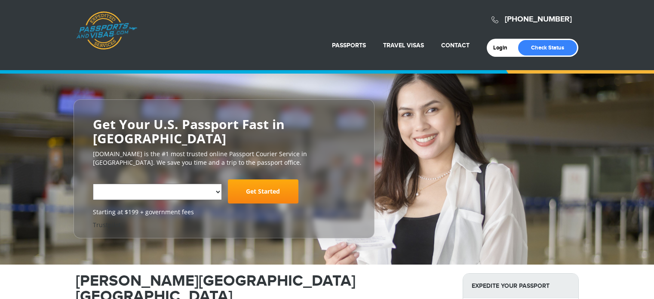  I want to click on strong: Expedite Your Passport, so click(521, 286).